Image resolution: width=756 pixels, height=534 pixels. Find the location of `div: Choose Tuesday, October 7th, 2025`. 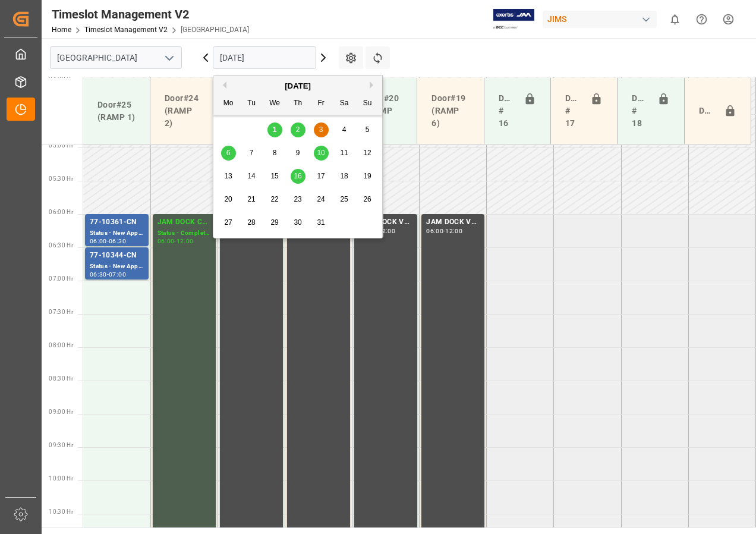

div: Choose Tuesday, October 7th, 2025 is located at coordinates (252, 152).